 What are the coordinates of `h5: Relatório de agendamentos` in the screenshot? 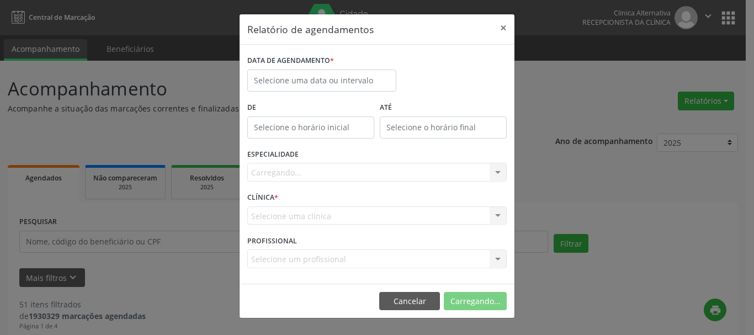 It's located at (310, 29).